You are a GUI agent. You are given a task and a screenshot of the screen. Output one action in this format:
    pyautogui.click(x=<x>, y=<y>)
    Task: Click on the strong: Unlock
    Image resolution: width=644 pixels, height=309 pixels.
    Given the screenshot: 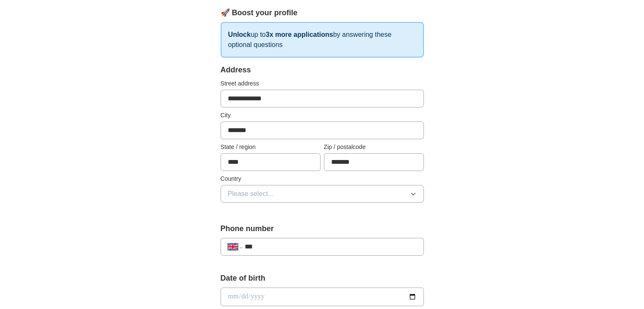 What is the action you would take?
    pyautogui.click(x=239, y=34)
    